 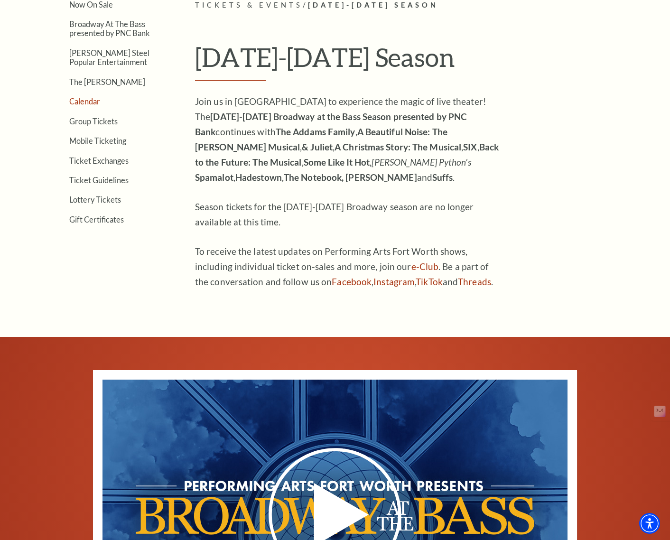 What do you see at coordinates (99, 180) in the screenshot?
I see `a: Ticket Guidelines` at bounding box center [99, 180].